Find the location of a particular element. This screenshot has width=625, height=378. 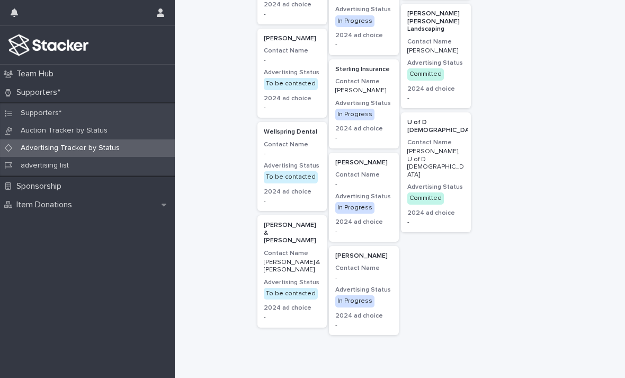

p: Sponsorship is located at coordinates (41, 186).